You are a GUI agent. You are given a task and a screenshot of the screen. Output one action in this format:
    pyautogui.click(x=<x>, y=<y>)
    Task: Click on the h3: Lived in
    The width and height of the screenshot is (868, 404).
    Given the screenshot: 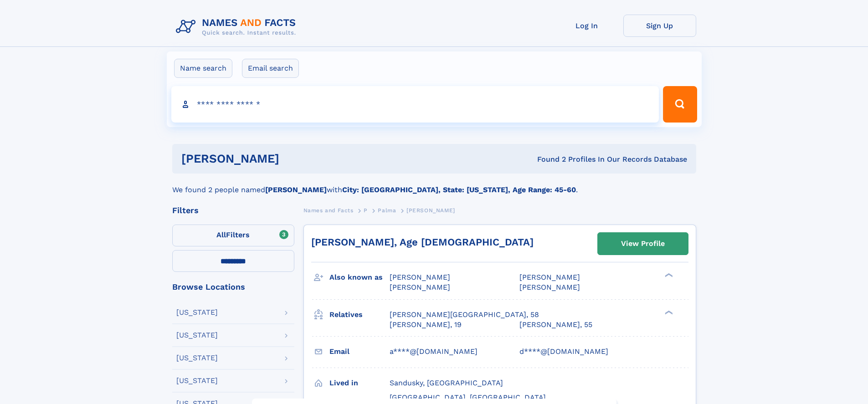 What is the action you would take?
    pyautogui.click(x=360, y=383)
    